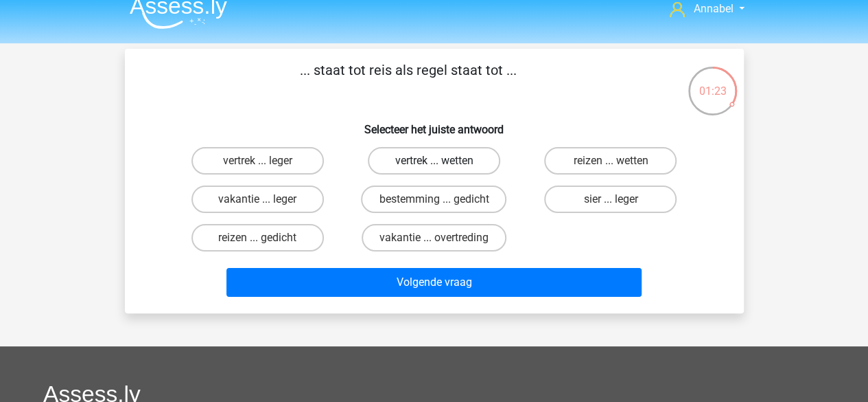  Describe the element at coordinates (434, 124) in the screenshot. I see `h6: Selecteer het juiste antwoord` at that location.